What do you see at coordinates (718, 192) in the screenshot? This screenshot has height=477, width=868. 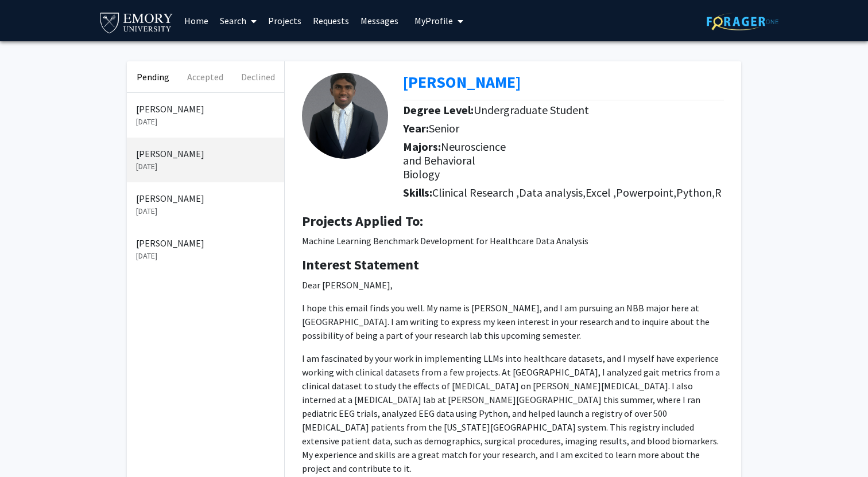 I see `span: R` at bounding box center [718, 192].